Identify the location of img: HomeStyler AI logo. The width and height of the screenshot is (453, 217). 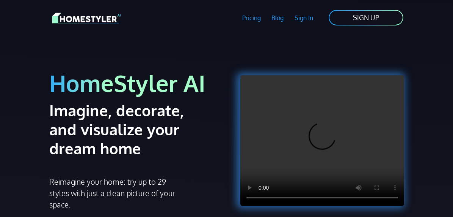
(86, 18).